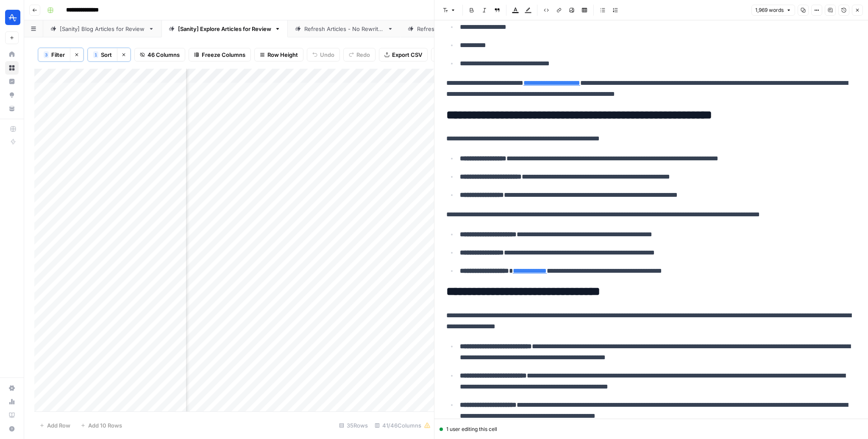 The height and width of the screenshot is (439, 868). Describe the element at coordinates (59, 425) in the screenshot. I see `span: Add Row` at that location.